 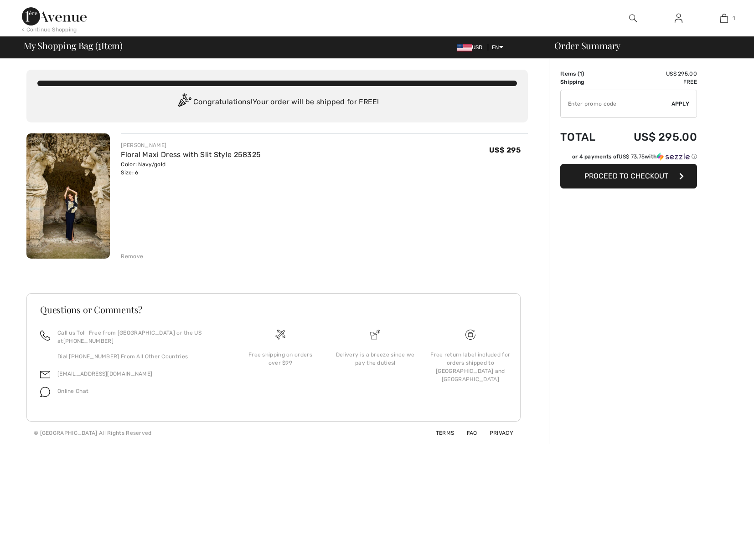 I want to click on img: chat, so click(x=45, y=392).